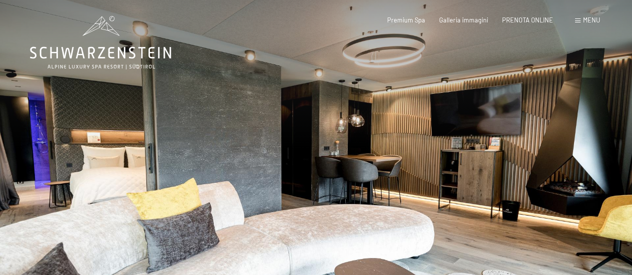 This screenshot has width=632, height=275. What do you see at coordinates (463, 20) in the screenshot?
I see `a: Galleria immagini` at bounding box center [463, 20].